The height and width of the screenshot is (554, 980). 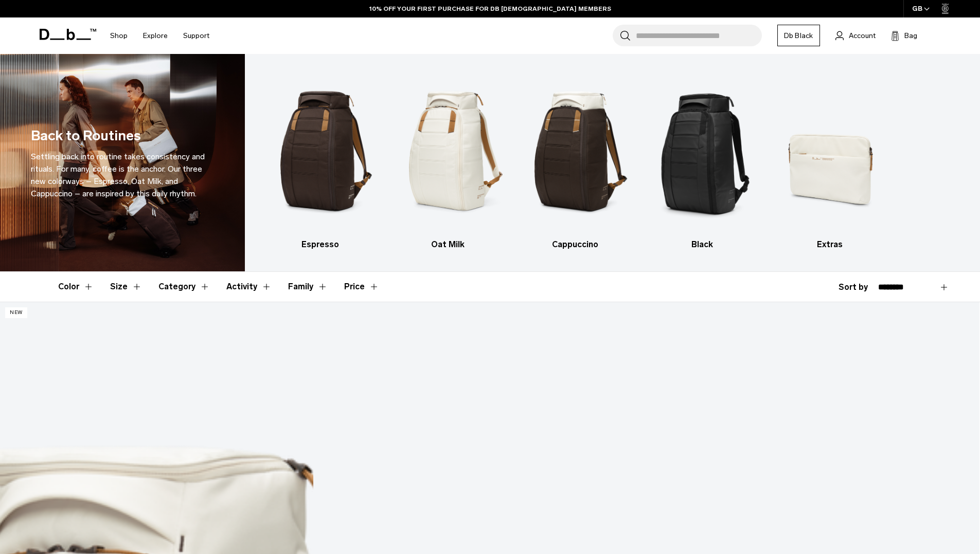 I want to click on button: Bag, so click(x=904, y=35).